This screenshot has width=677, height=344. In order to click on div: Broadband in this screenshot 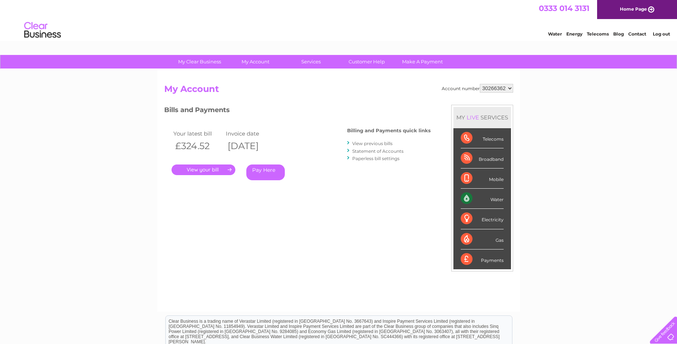, I will do `click(482, 158)`.